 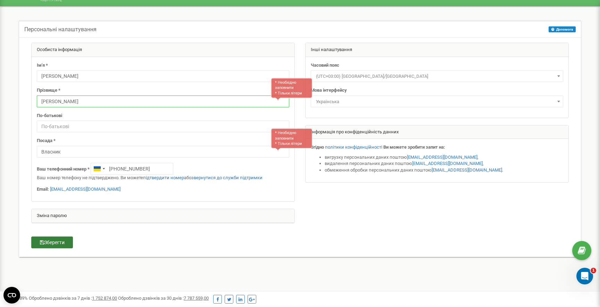 What do you see at coordinates (163, 50) in the screenshot?
I see `div: Особиста інформація` at bounding box center [163, 50].